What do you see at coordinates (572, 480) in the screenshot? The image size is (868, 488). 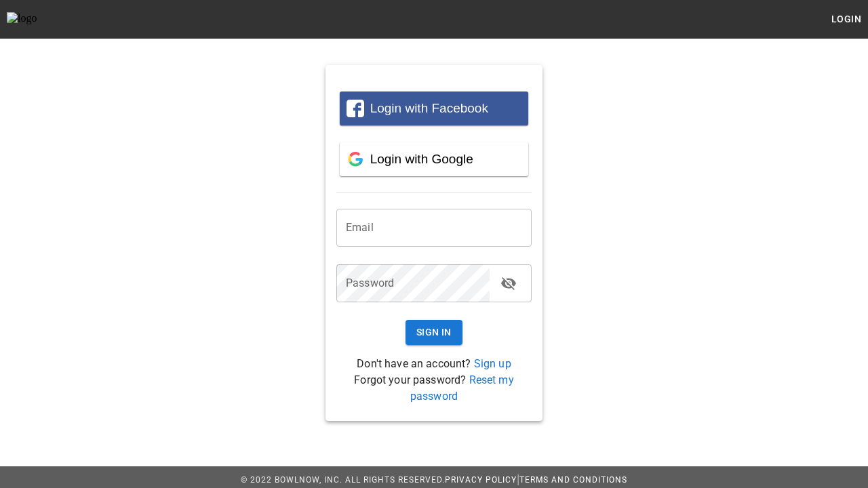 I see `a: Terms and Conditions` at bounding box center [572, 480].